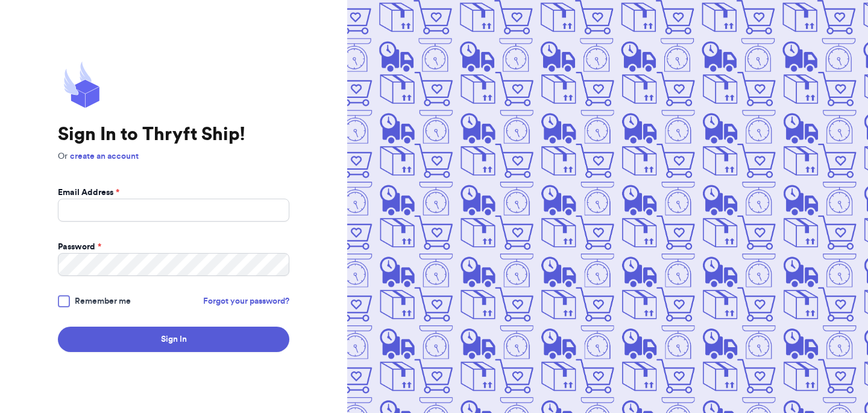  I want to click on button: Sign In, so click(173, 339).